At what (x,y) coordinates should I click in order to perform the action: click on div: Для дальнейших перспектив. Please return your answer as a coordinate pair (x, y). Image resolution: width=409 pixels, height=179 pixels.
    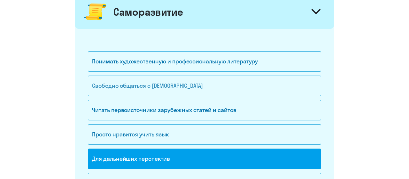
    Looking at the image, I should click on (205, 159).